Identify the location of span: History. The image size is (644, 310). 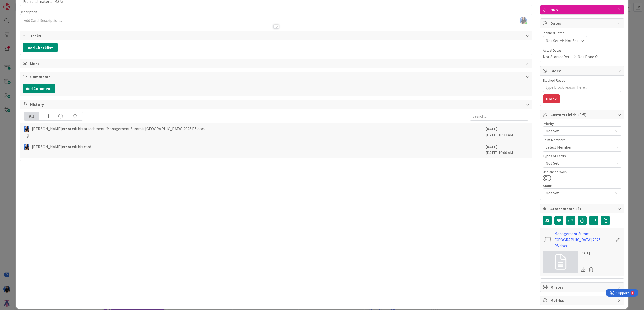
(277, 104).